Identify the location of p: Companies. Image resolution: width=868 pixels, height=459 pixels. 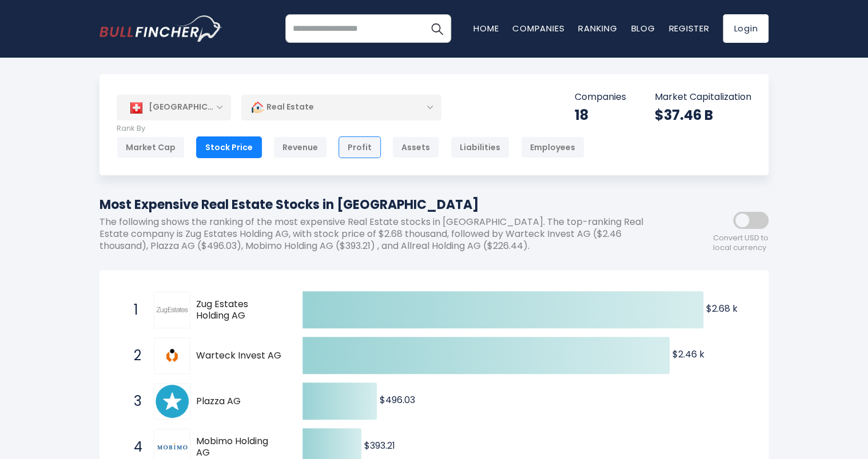
(600, 97).